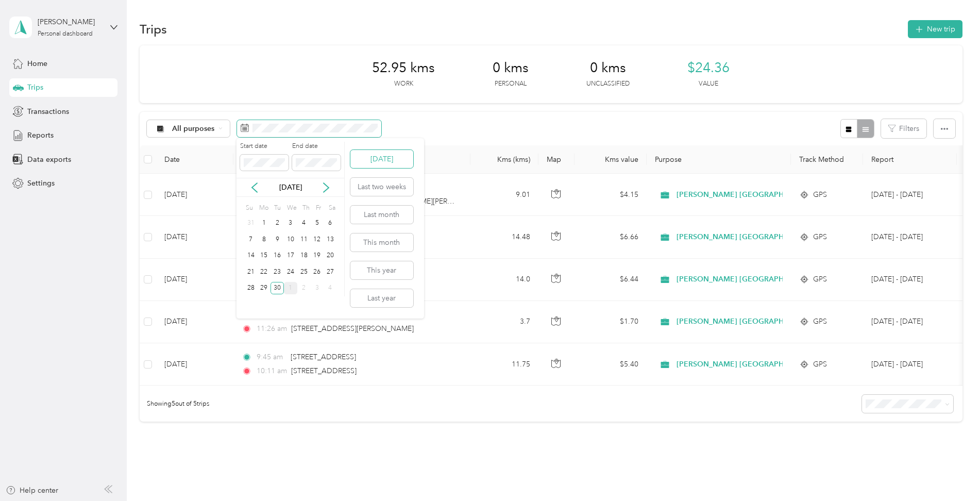 The width and height of the screenshot is (980, 501). I want to click on div: 17, so click(290, 255).